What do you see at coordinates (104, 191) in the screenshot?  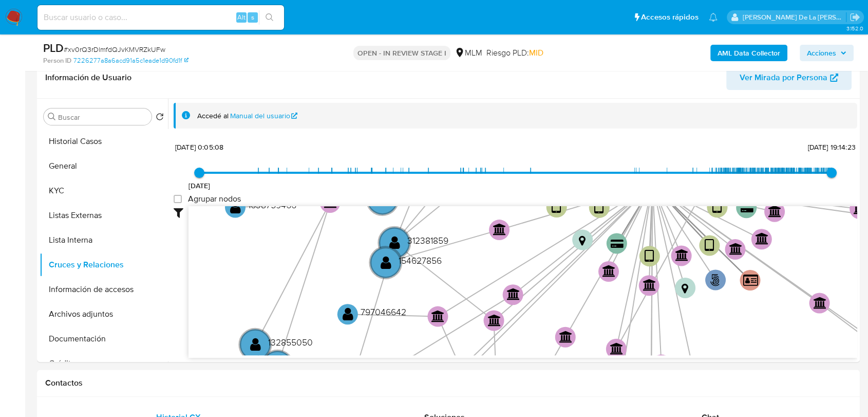 I see `button: KYC` at bounding box center [104, 191].